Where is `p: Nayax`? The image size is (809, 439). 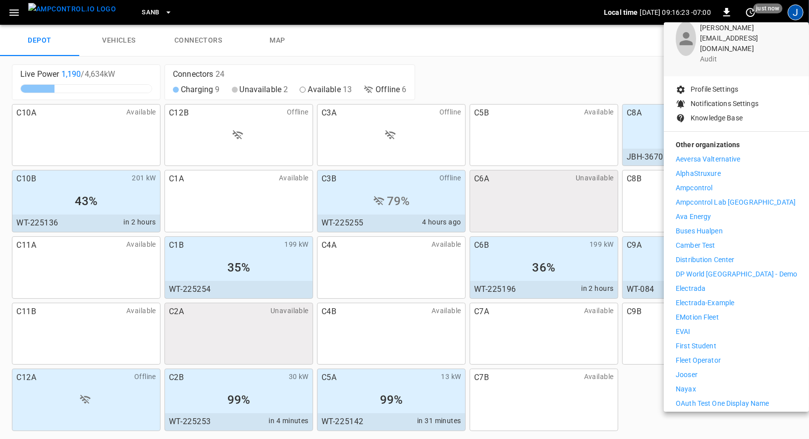 p: Nayax is located at coordinates (686, 389).